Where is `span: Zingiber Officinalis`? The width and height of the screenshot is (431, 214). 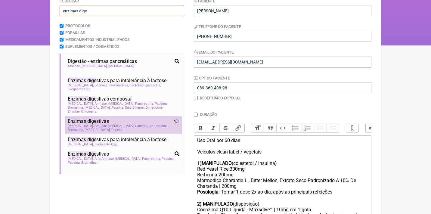
span: Zingiber Officinalis is located at coordinates (82, 111).